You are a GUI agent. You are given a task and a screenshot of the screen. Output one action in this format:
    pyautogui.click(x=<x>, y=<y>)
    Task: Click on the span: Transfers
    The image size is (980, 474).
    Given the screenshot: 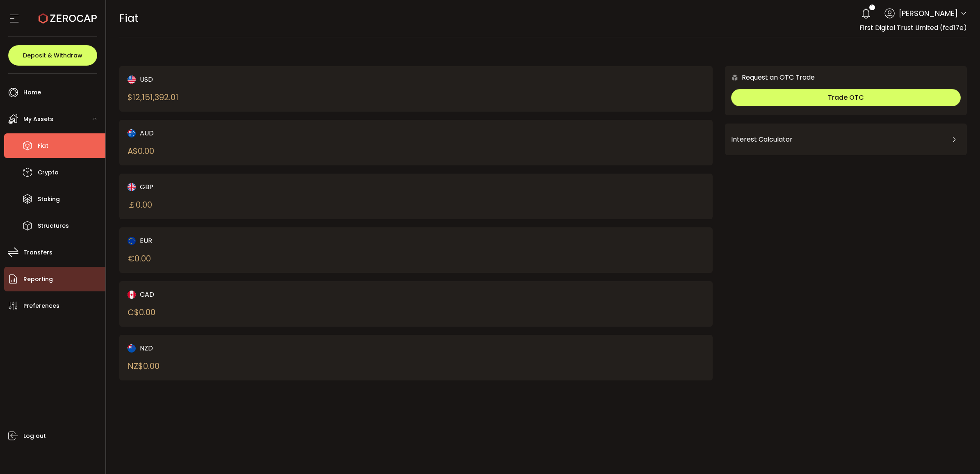 What is the action you would take?
    pyautogui.click(x=37, y=253)
    